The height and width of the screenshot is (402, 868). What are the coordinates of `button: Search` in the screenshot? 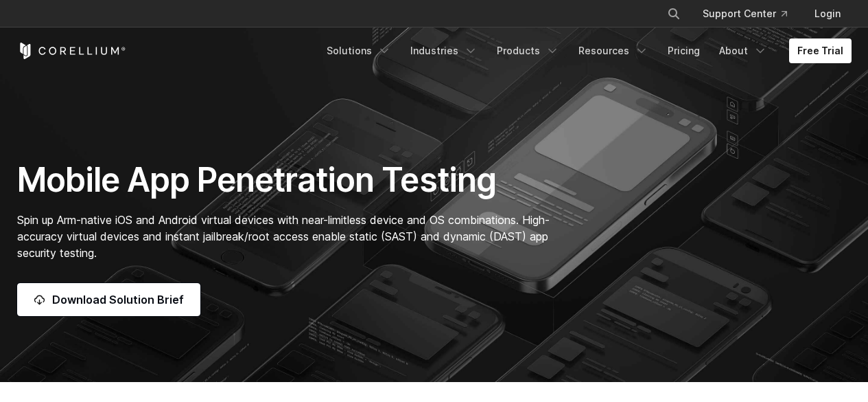 It's located at (674, 13).